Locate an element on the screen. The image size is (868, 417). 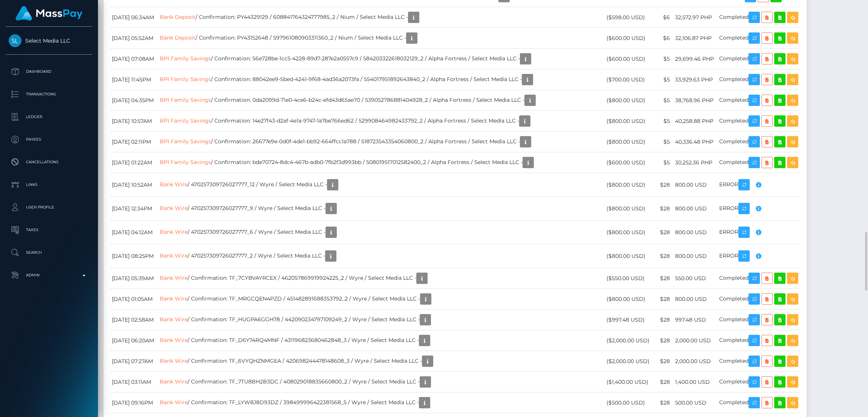
a: Transactions is located at coordinates (49, 94).